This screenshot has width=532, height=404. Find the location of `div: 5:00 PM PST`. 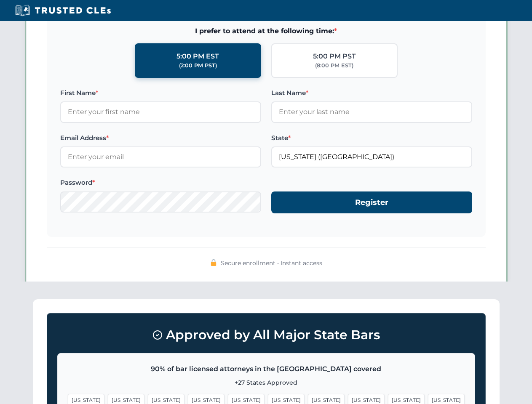

div: 5:00 PM PST is located at coordinates (335, 57).